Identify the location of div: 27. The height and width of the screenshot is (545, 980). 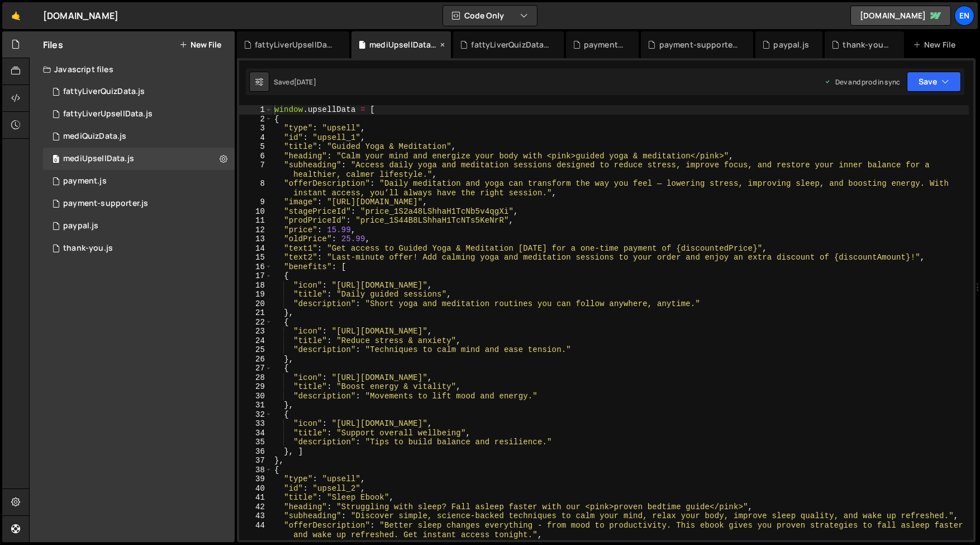
(255, 368).